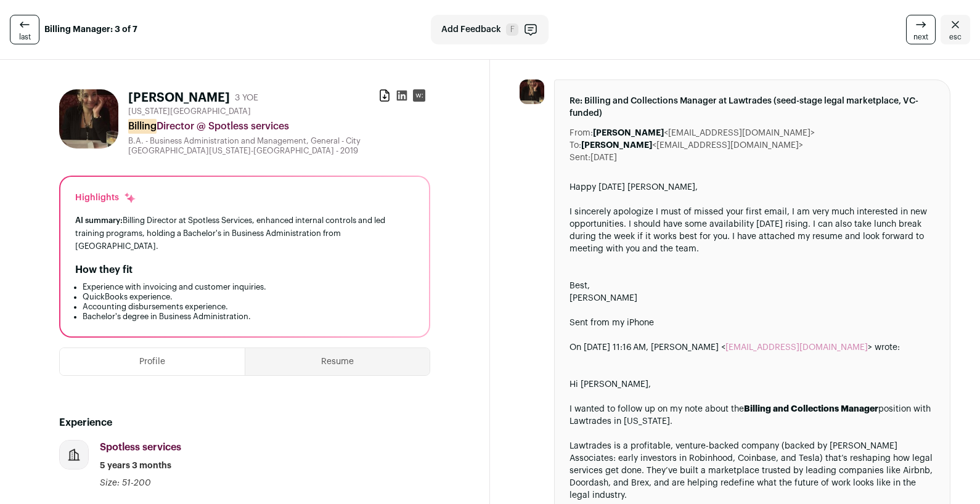  Describe the element at coordinates (125, 483) in the screenshot. I see `span: Size: 51-200` at that location.